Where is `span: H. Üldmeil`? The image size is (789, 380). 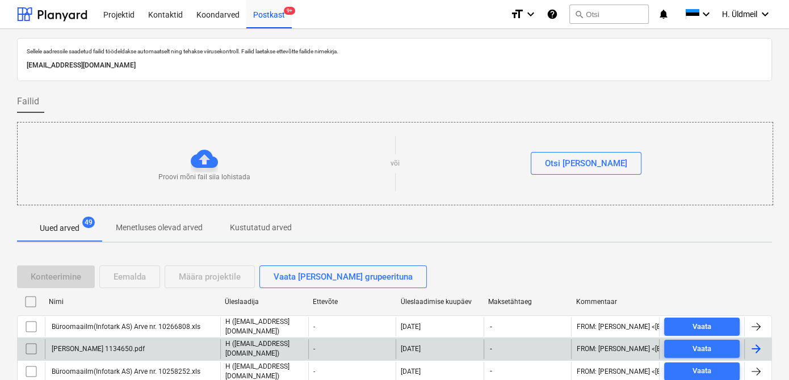 span: H. Üldmeil is located at coordinates (739, 14).